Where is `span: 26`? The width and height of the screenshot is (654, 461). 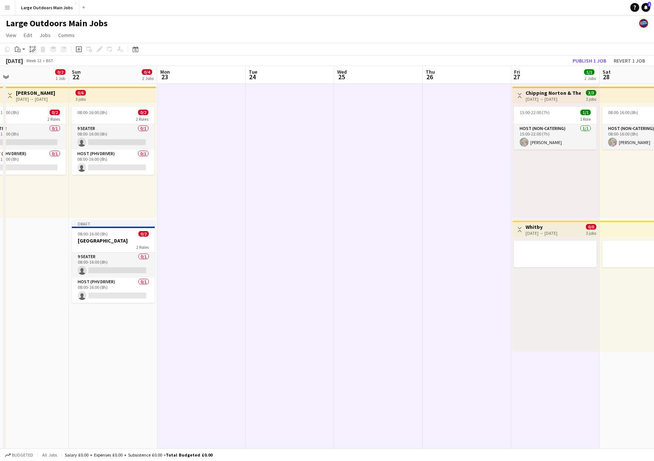
span: 26 is located at coordinates (430, 77).